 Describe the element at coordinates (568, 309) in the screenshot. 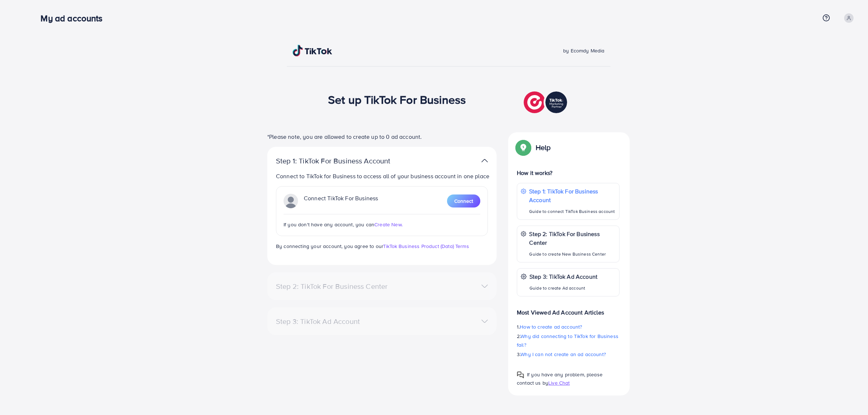

I see `p: Most Viewed Ad Account Articles` at that location.